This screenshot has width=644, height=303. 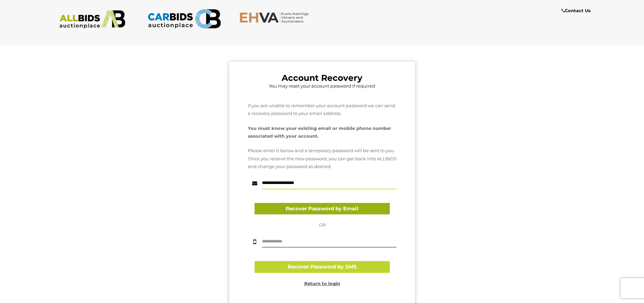 I want to click on img: ALLBIDS.com.au, so click(x=93, y=19).